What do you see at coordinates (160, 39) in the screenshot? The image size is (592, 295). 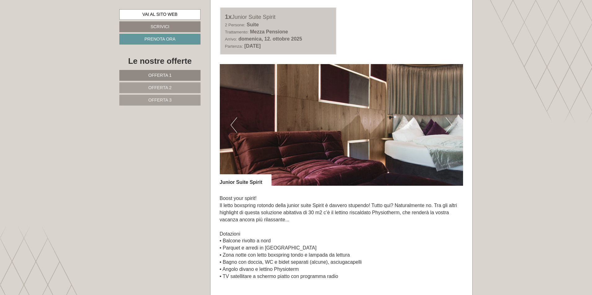 I see `a: Prenota ora` at bounding box center [160, 39].